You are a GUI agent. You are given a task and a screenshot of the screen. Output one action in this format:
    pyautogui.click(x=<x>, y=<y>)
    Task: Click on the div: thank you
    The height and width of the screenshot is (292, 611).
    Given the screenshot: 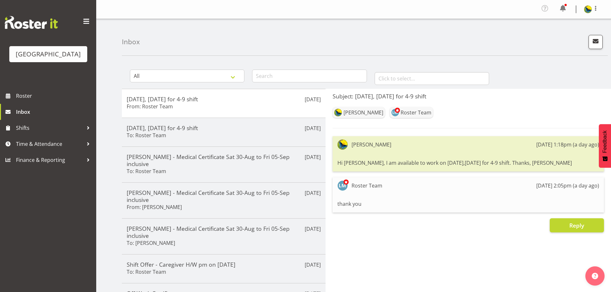 What is the action you would take?
    pyautogui.click(x=469, y=204)
    